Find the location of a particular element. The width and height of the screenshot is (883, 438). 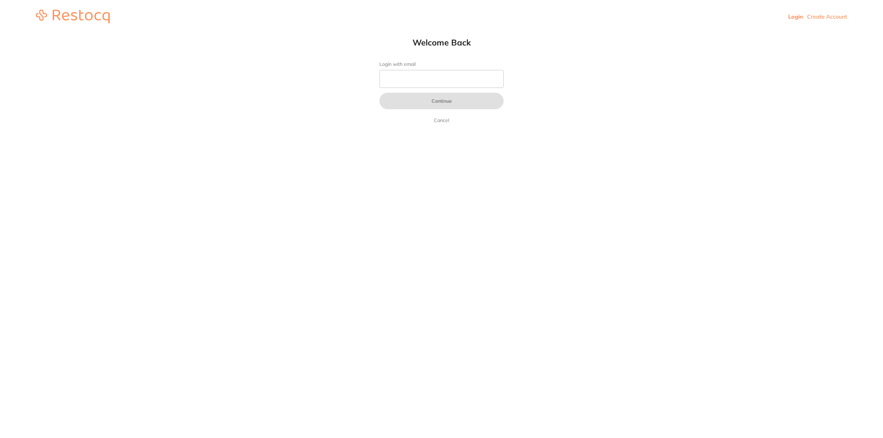

a: Create Account is located at coordinates (827, 17).